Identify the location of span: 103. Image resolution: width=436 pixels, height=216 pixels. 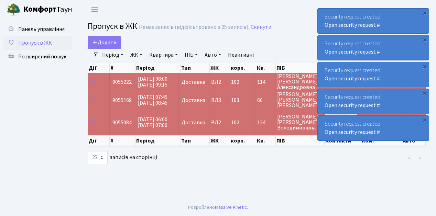
(235, 100).